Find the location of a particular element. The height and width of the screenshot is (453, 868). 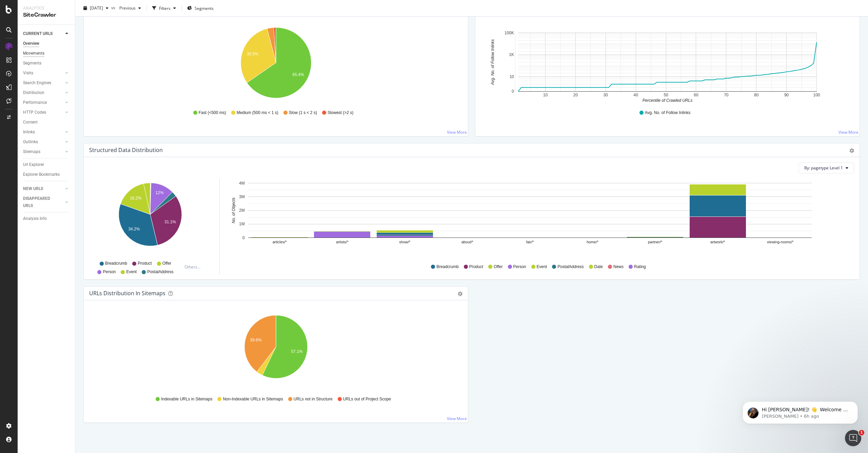

div: Analytics is located at coordinates (46, 8).